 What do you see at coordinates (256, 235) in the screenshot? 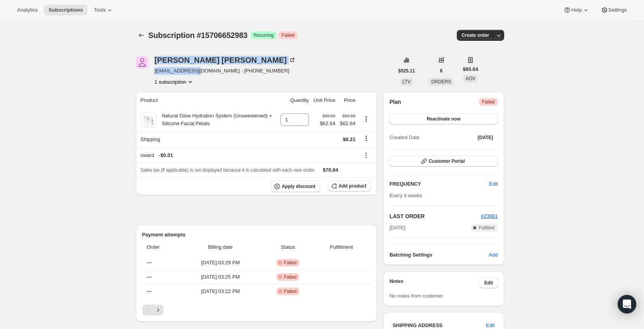
I see `h2: Payment attempts` at bounding box center [256, 235].